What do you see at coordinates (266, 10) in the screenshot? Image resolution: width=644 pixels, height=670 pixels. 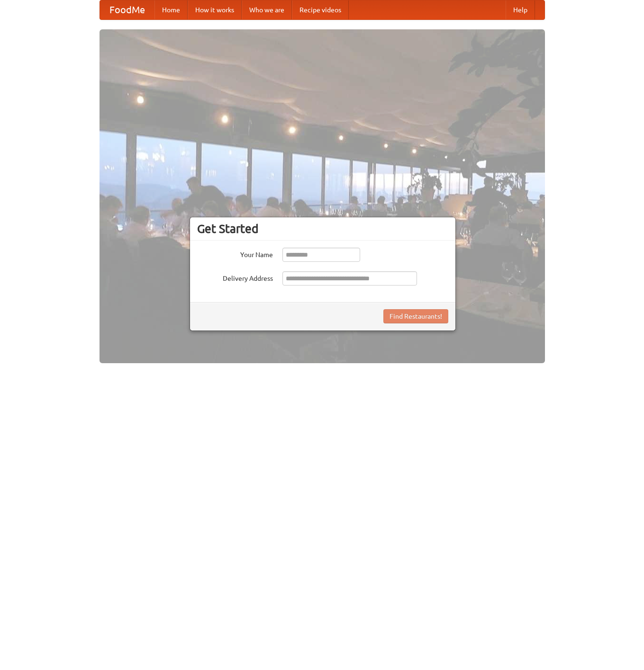 I see `a: Who we are` at bounding box center [266, 10].